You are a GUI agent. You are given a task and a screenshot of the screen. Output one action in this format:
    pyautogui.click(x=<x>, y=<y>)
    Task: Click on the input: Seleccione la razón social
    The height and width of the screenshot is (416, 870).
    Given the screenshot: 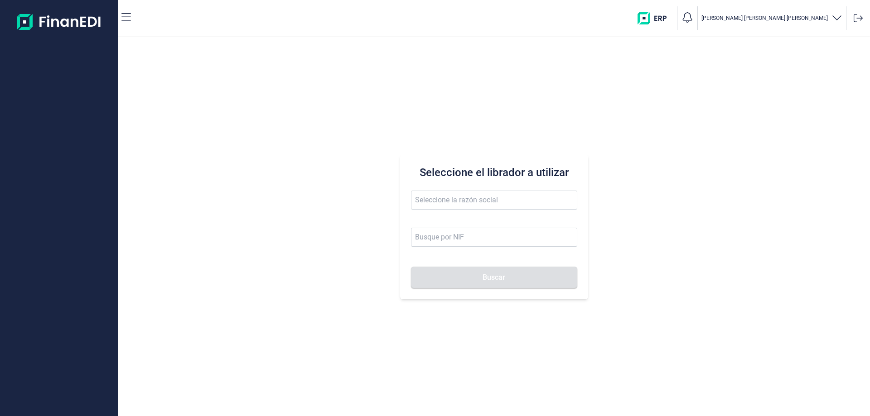 What is the action you would take?
    pyautogui.click(x=494, y=200)
    